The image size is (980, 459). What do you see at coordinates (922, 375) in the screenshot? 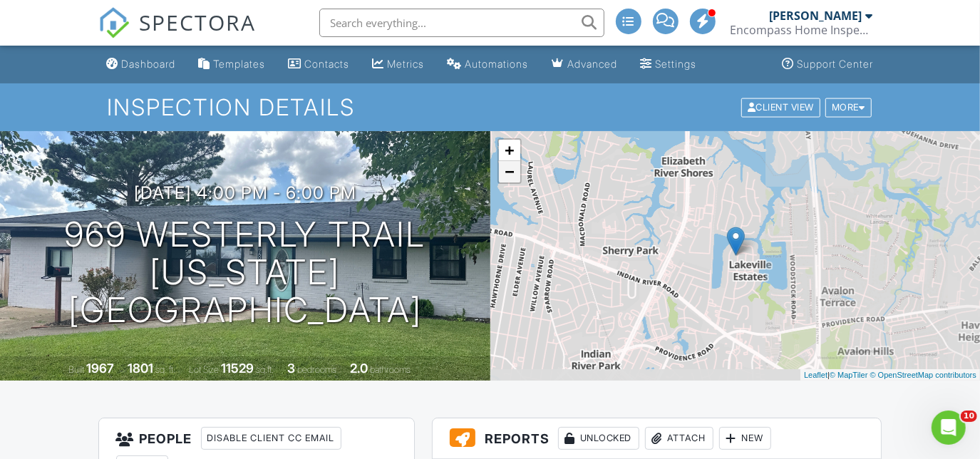
I see `a: © OpenStreetMap contributors` at bounding box center [922, 375].